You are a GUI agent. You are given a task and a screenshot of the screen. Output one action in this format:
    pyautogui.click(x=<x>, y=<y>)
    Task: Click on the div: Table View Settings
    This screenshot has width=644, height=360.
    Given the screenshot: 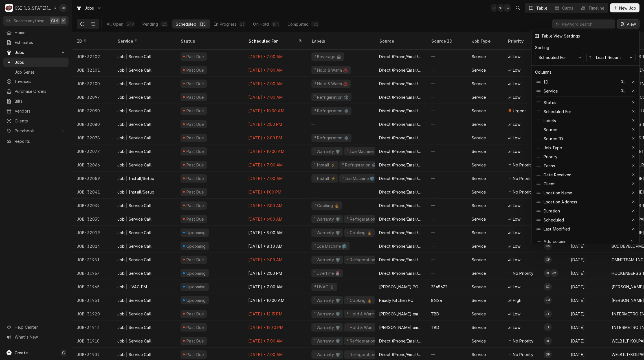 What is the action you would take?
    pyautogui.click(x=560, y=36)
    